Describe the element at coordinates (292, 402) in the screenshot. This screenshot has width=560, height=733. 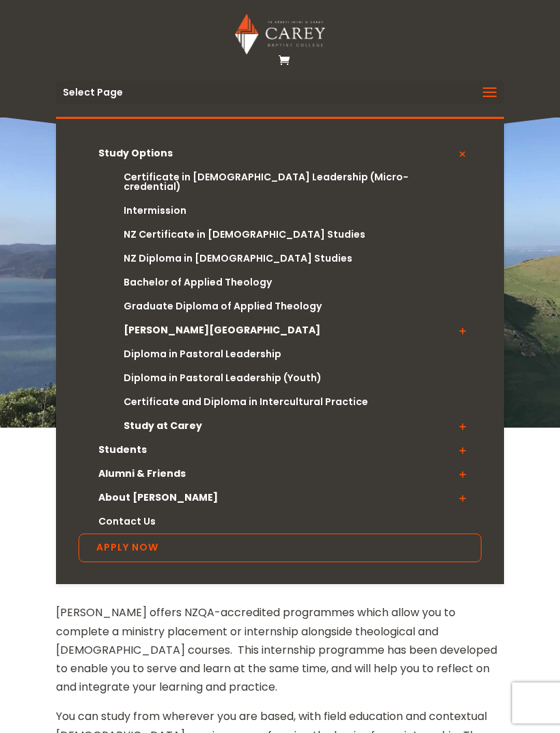
I see `a: Certificate and Diploma in Intercultural Practice` at that location.